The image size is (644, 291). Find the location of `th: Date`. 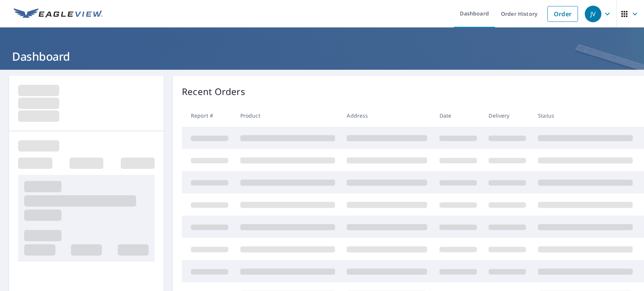

th: Date is located at coordinates (458, 115).